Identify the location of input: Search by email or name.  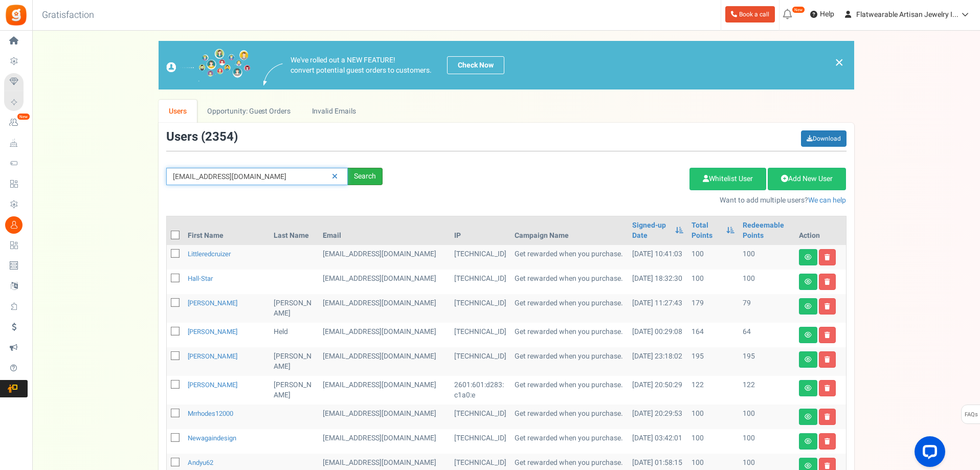
(257, 176).